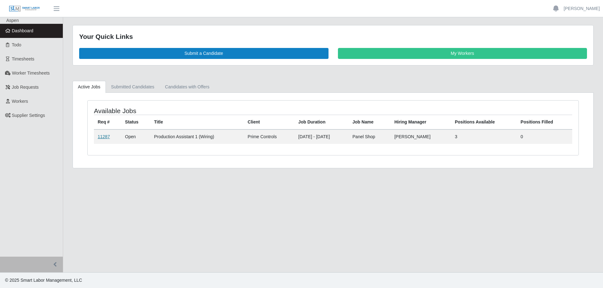 This screenshot has width=603, height=288. Describe the element at coordinates (136, 122) in the screenshot. I see `th: Status` at that location.